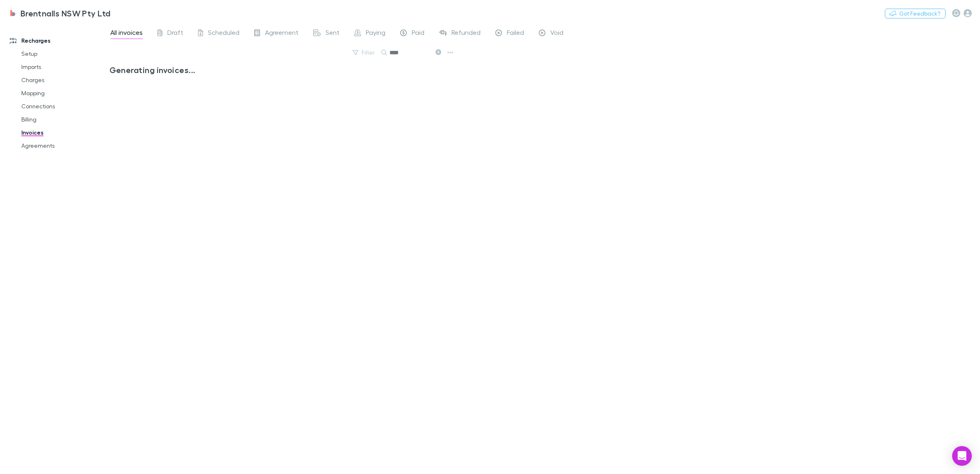  Describe the element at coordinates (916, 13) in the screenshot. I see `button: Got Feedback?` at that location.